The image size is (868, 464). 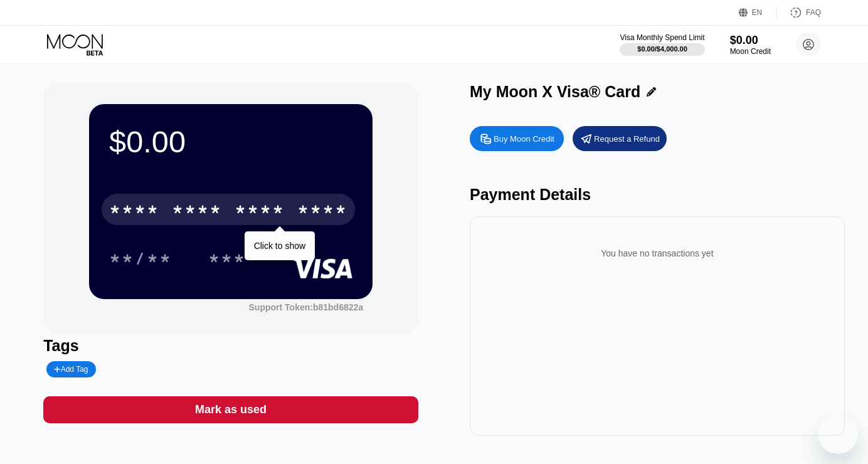 What do you see at coordinates (657, 194) in the screenshot?
I see `div: Payment Details` at bounding box center [657, 194].